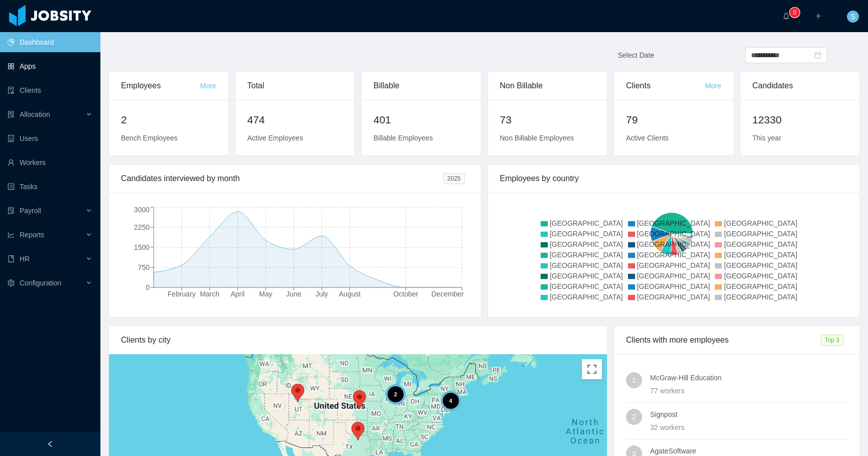 The height and width of the screenshot is (456, 868). Describe the element at coordinates (450, 401) in the screenshot. I see `div: 4` at that location.